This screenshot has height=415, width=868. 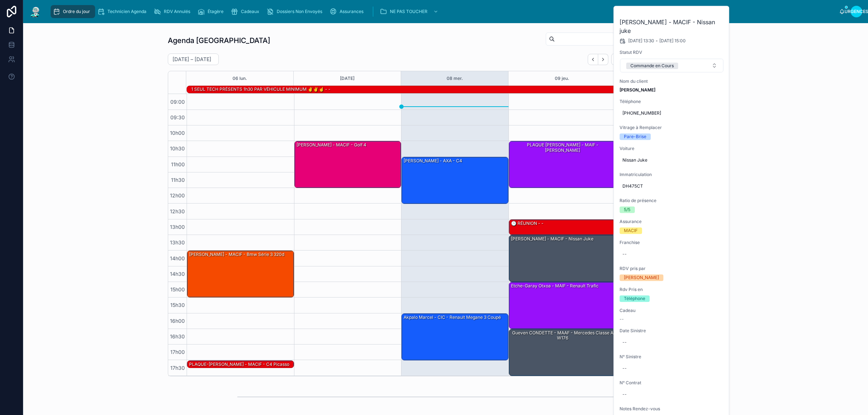 What do you see at coordinates (593, 59) in the screenshot?
I see `button: Dos` at bounding box center [593, 59].